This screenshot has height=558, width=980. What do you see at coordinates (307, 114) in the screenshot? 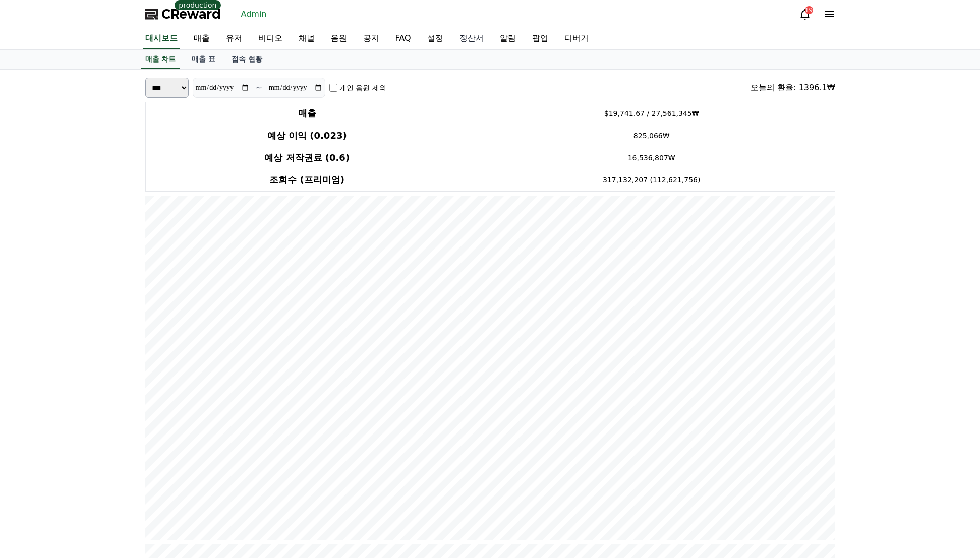
I see `h4: 매출` at bounding box center [307, 114].